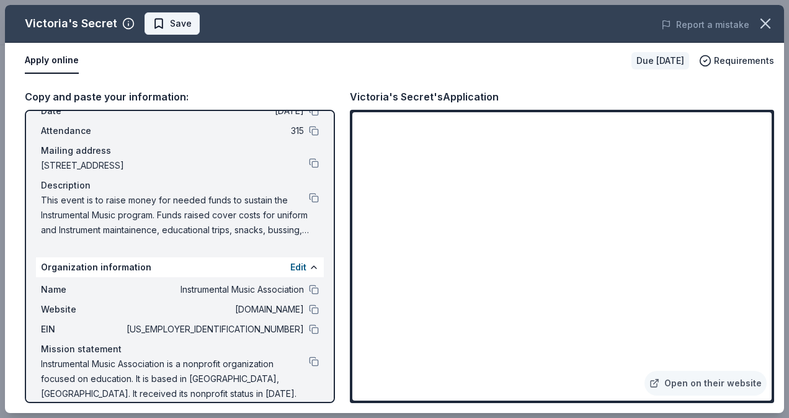 The width and height of the screenshot is (789, 418). What do you see at coordinates (180, 97) in the screenshot?
I see `div: Copy and paste your information:` at bounding box center [180, 97].